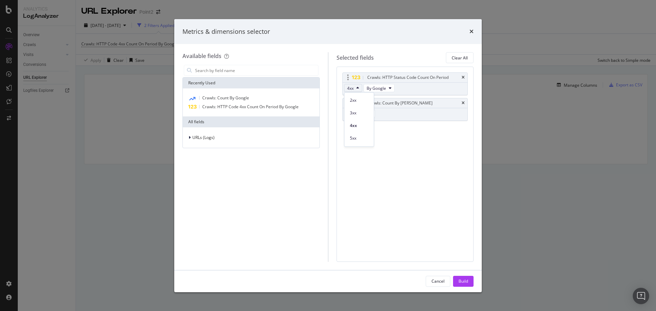 The width and height of the screenshot is (656, 311). I want to click on div: Open Intercom Messenger, so click(641, 296).